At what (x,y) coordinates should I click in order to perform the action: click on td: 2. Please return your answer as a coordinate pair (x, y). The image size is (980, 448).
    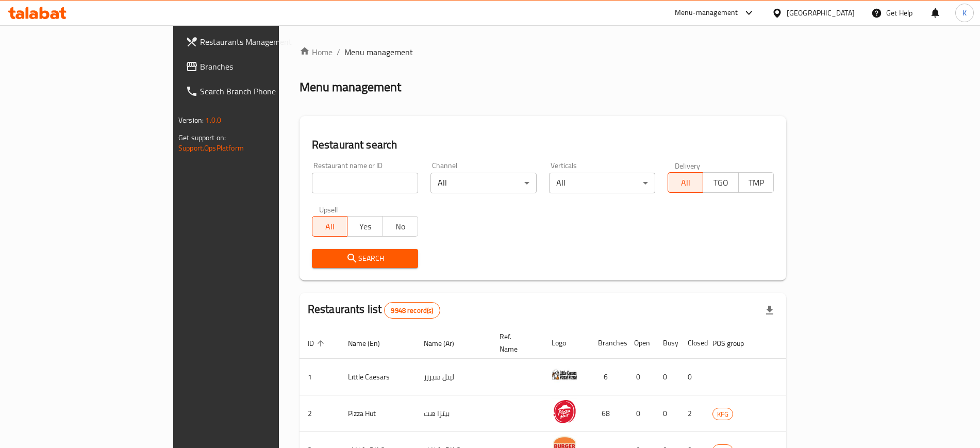
    Looking at the image, I should click on (692, 413).